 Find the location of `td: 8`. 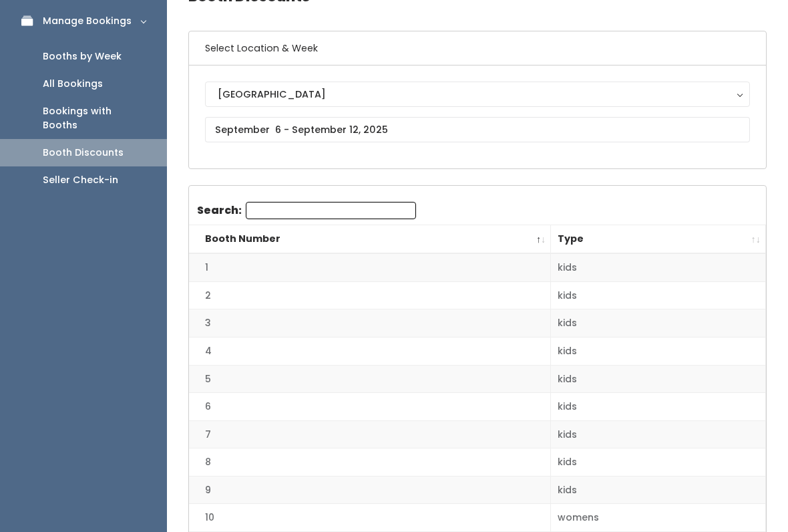

td: 8 is located at coordinates (370, 462).